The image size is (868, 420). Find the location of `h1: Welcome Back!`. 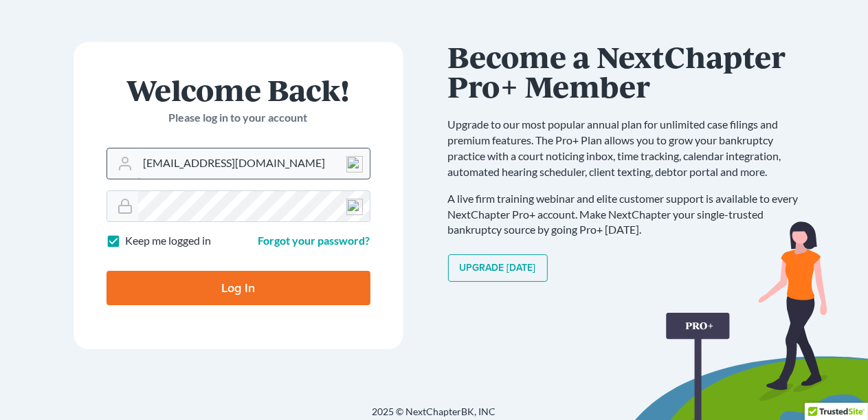

h1: Welcome Back! is located at coordinates (238, 89).